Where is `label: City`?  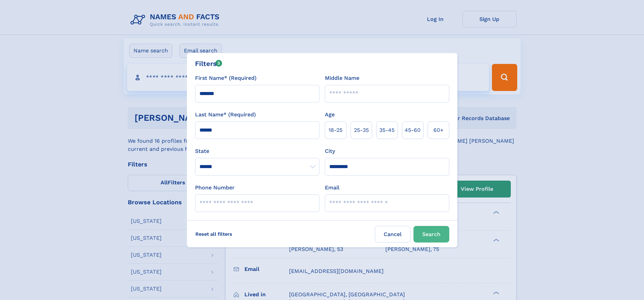
label: City is located at coordinates (330, 151).